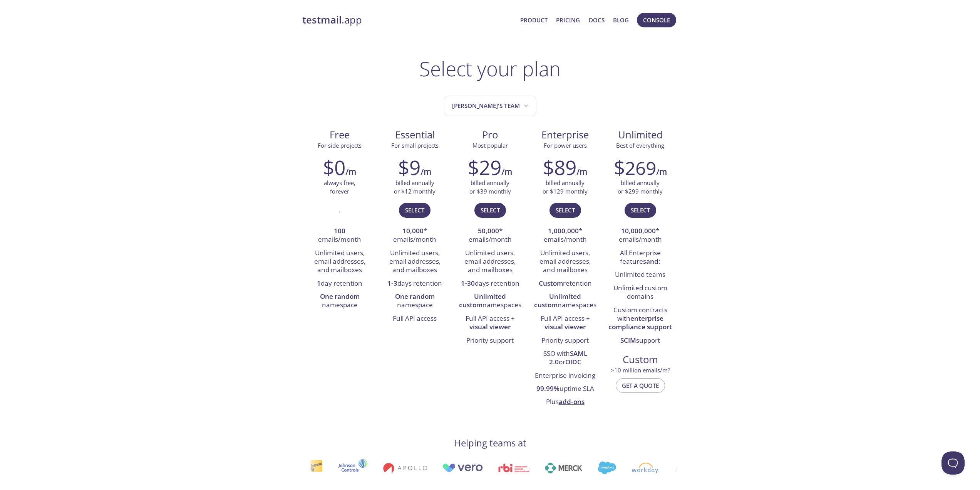  Describe the element at coordinates (339, 236) in the screenshot. I see `li: emails/month` at that location.